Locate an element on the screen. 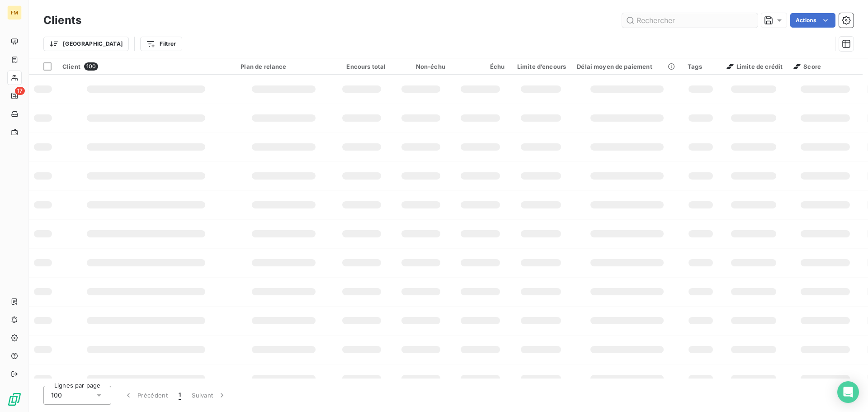  span: Limite de crédit is located at coordinates (755, 66).